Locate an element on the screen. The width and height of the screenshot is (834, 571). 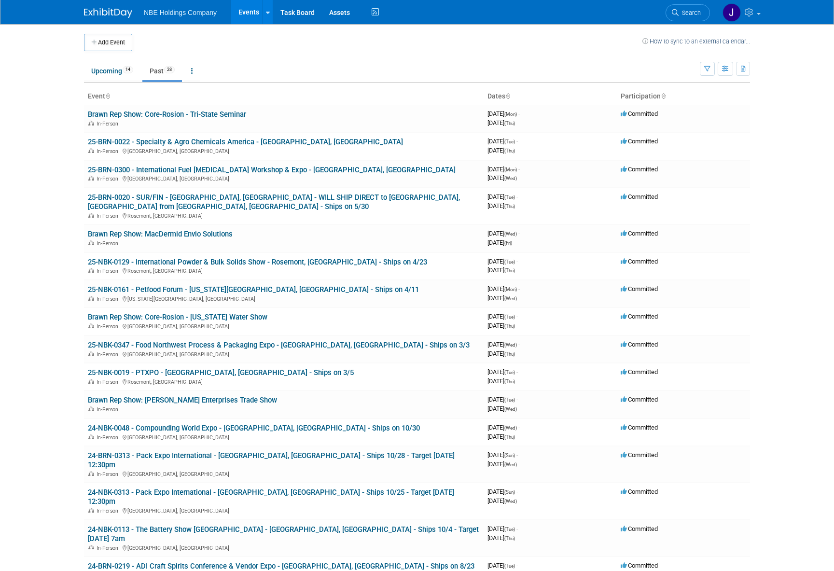
span: NBE Holdings Company is located at coordinates (180, 13).